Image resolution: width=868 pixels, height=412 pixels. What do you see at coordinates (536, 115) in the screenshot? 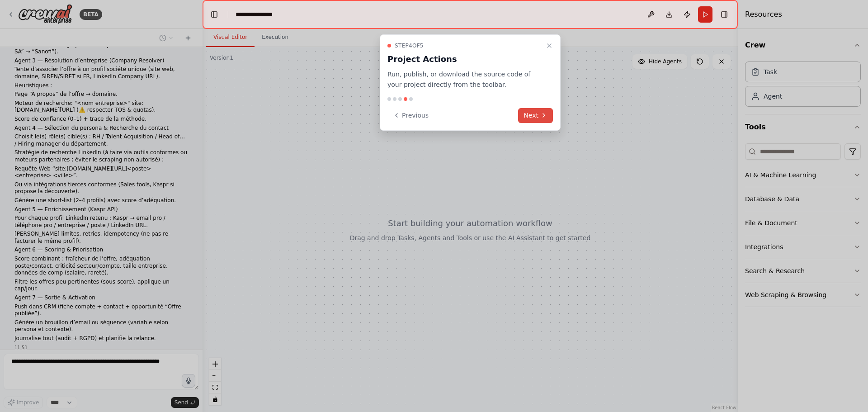
I see `button: Next` at bounding box center [536, 115].